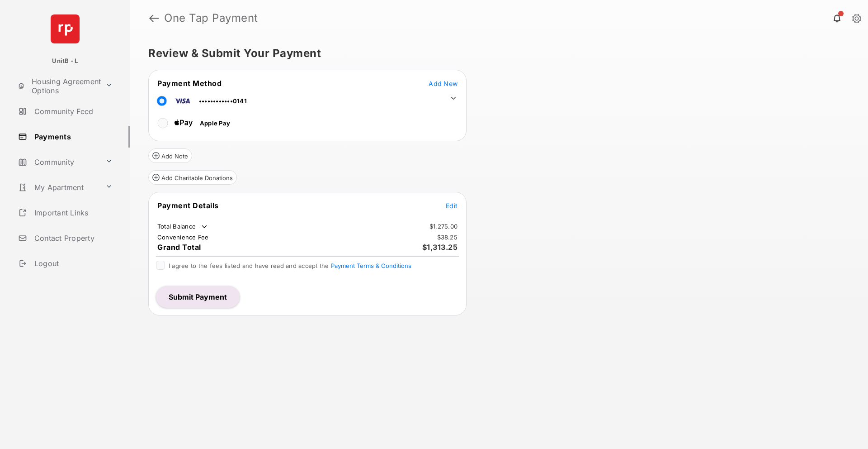 This screenshot has width=868, height=449. What do you see at coordinates (188, 206) in the screenshot?
I see `span: Payment Details` at bounding box center [188, 206].